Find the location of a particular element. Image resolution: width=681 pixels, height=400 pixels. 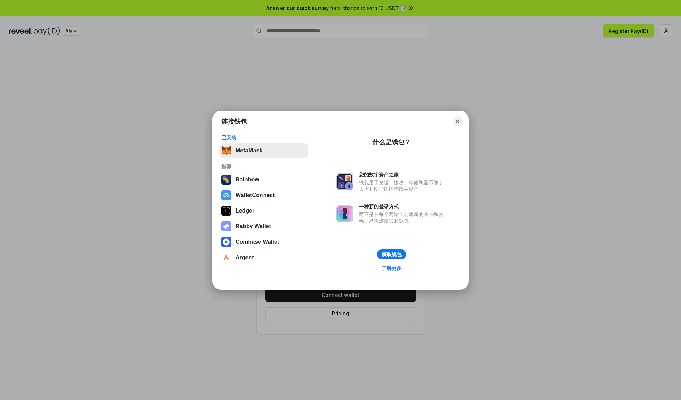

div: MetaMask is located at coordinates (249, 151).